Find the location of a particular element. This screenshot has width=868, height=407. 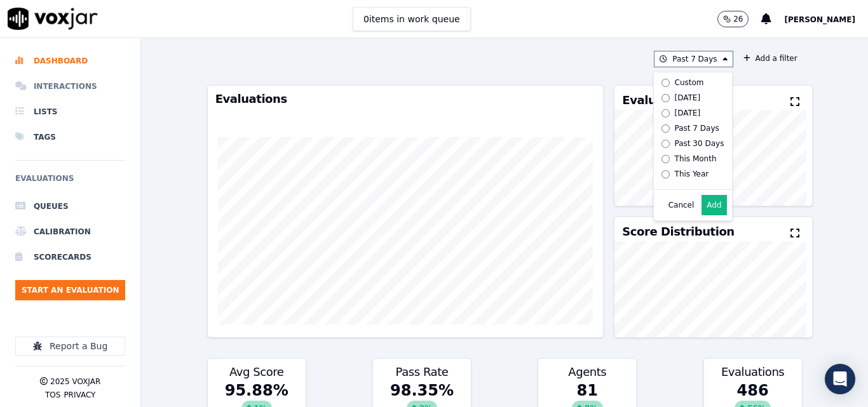

input: This Year is located at coordinates (665, 174).